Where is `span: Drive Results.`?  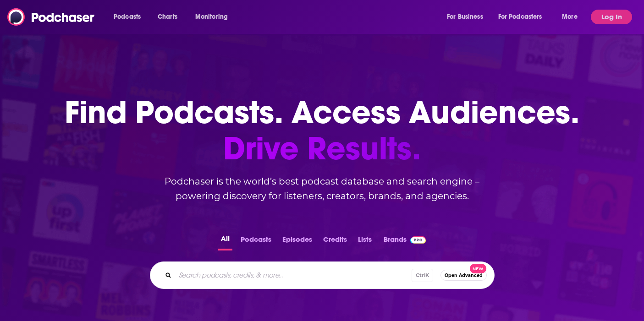
span: Drive Results. is located at coordinates (322, 148).